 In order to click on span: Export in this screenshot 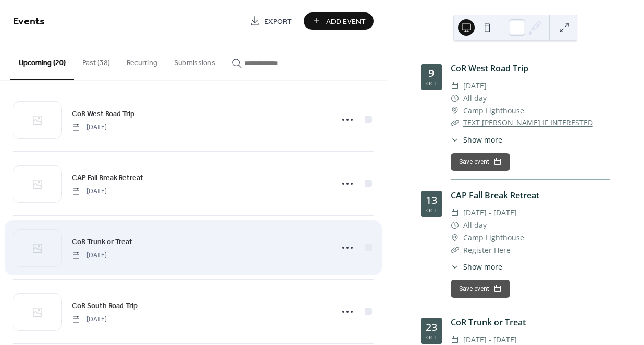, I will do `click(277, 21)`.